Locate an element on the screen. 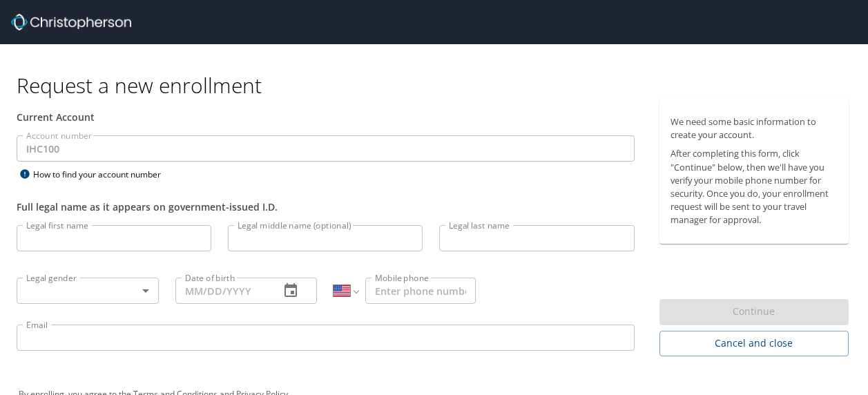 The height and width of the screenshot is (395, 868). p: We need some basic information to create your account. is located at coordinates (754, 128).